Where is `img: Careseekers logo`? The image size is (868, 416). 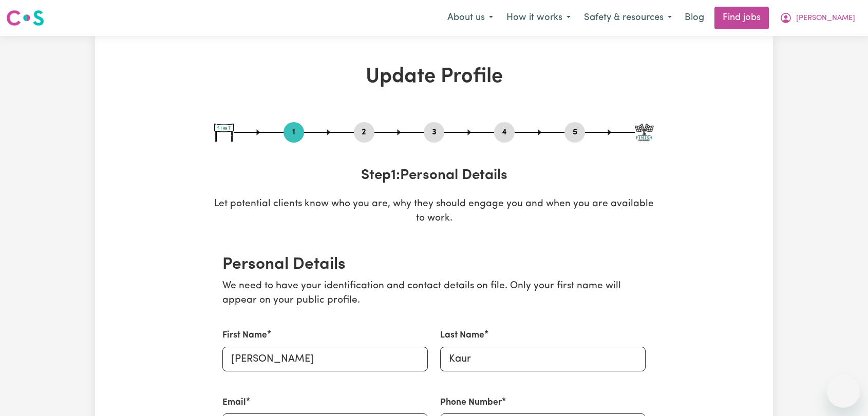
img: Careseekers logo is located at coordinates (25, 18).